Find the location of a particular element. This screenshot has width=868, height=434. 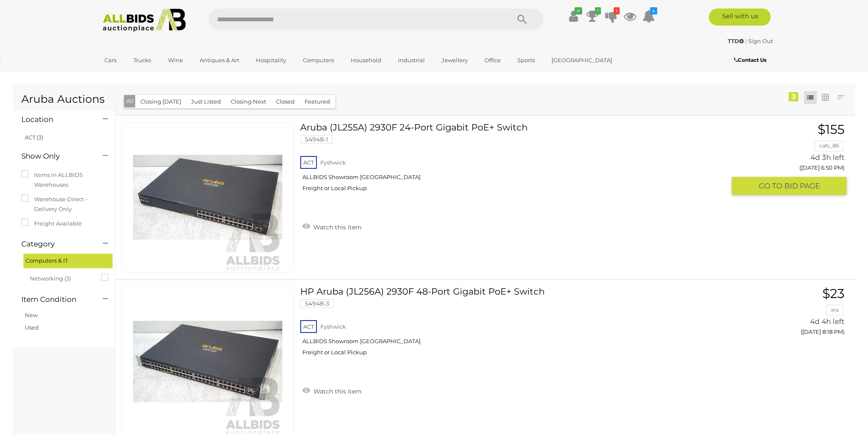

h4: Show Only is located at coordinates (55, 156).